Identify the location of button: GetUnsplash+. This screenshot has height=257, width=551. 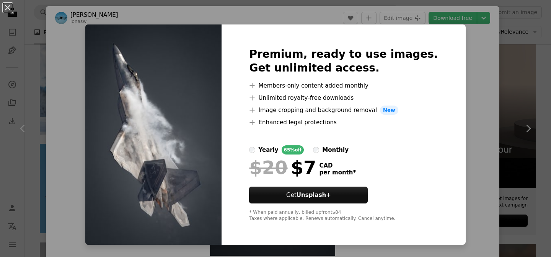
(308, 195).